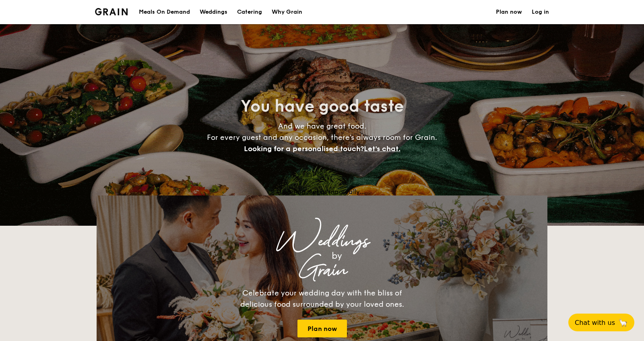 The height and width of the screenshot is (341, 644). What do you see at coordinates (322, 328) in the screenshot?
I see `a: Plan now` at bounding box center [322, 328].